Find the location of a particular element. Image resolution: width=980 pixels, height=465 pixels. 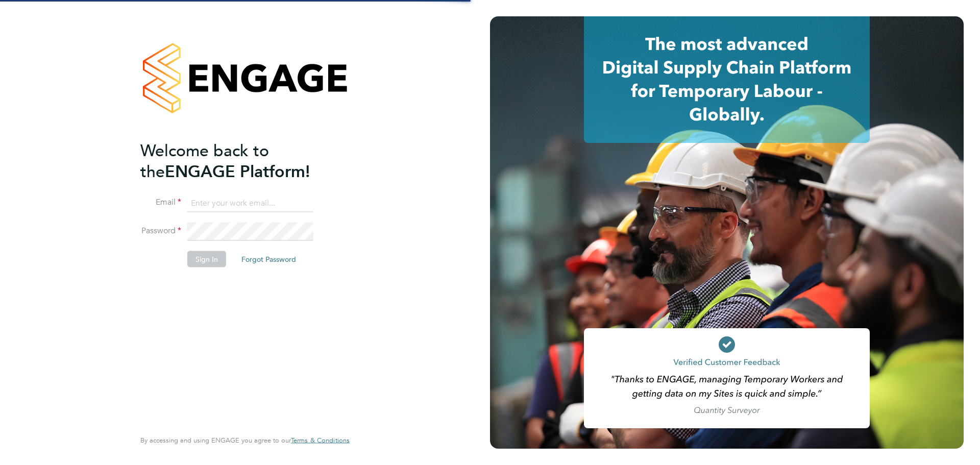

label: Email is located at coordinates (161, 202).